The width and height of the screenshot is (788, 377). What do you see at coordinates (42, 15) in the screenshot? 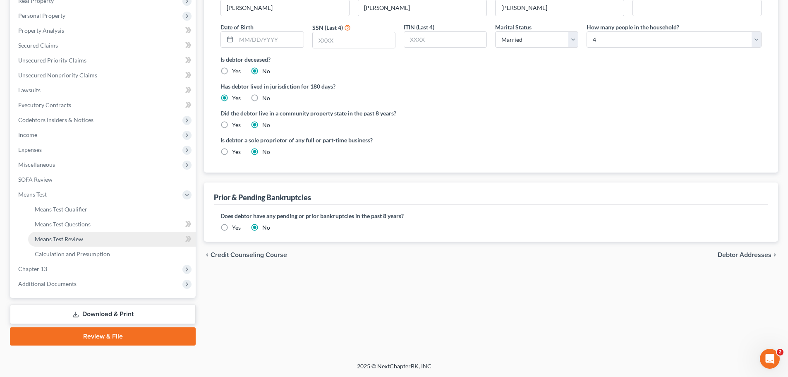
I see `span: Personal Property` at bounding box center [42, 15].